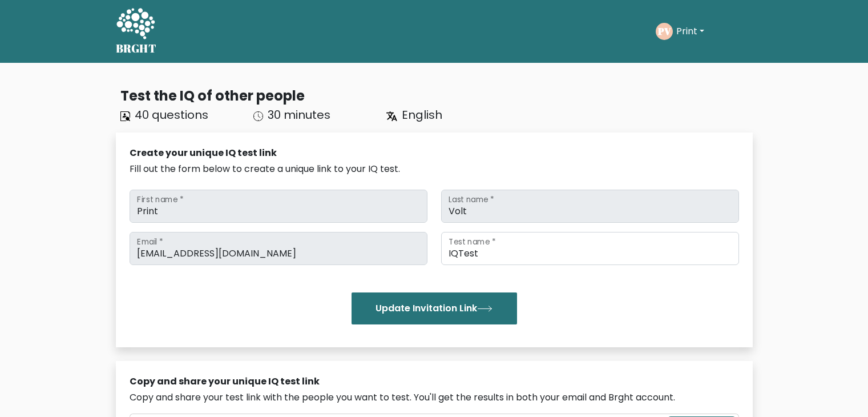 Image resolution: width=868 pixels, height=417 pixels. I want to click on span: 30 minutes, so click(299, 115).